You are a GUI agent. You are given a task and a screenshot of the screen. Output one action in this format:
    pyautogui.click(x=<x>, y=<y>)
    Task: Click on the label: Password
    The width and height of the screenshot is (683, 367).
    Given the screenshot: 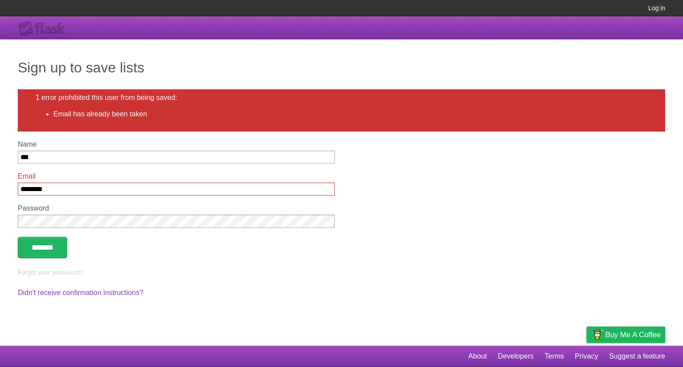 What is the action you would take?
    pyautogui.click(x=176, y=209)
    